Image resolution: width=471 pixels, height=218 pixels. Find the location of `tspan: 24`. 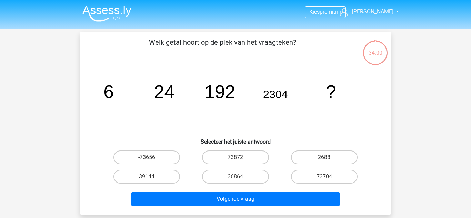

tspan: 24 is located at coordinates (164, 92).